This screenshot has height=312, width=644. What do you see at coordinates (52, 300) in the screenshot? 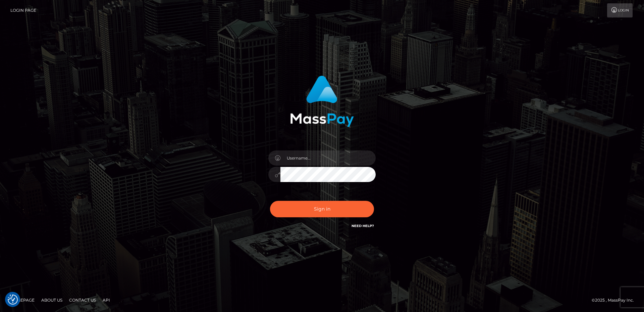
I see `a: About Us` at bounding box center [52, 300].